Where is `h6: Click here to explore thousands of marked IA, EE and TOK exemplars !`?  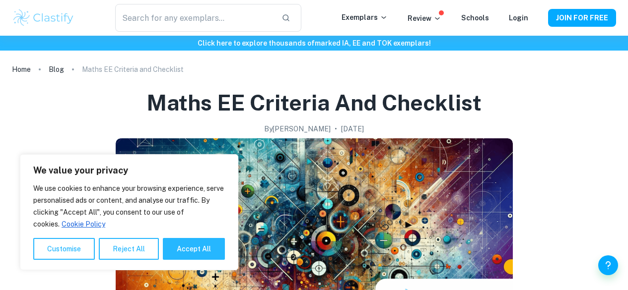
h6: Click here to explore thousands of marked IA, EE and TOK exemplars ! is located at coordinates (314, 43).